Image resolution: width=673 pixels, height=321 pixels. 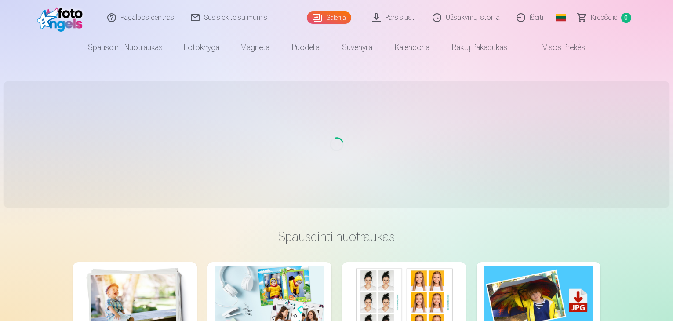 What do you see at coordinates (255, 47) in the screenshot?
I see `a: Magnetai` at bounding box center [255, 47].